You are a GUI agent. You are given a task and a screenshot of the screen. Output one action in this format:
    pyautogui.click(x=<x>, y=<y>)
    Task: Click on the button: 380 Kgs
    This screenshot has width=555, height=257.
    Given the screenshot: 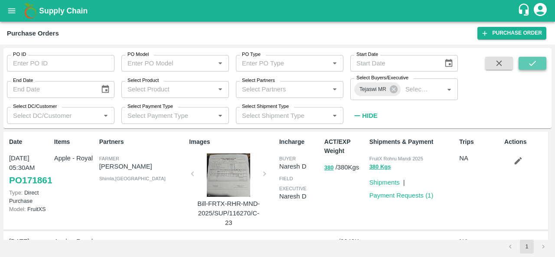 What is the action you would take?
    pyautogui.click(x=380, y=167)
    